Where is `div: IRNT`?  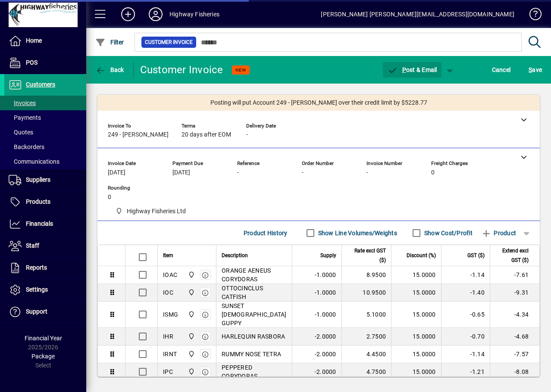 div: IRNT is located at coordinates (170, 354).